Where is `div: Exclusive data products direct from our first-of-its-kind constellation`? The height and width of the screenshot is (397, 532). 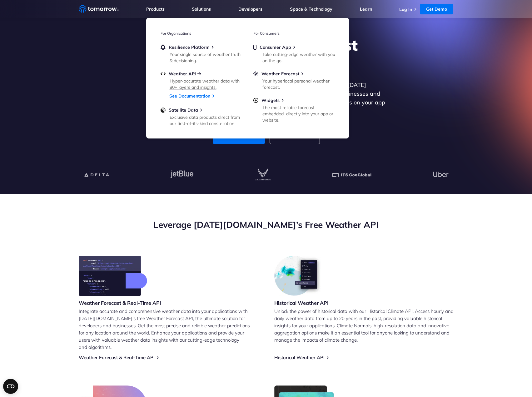
div: Exclusive data products direct from our first-of-its-kind constellation is located at coordinates (206, 120).